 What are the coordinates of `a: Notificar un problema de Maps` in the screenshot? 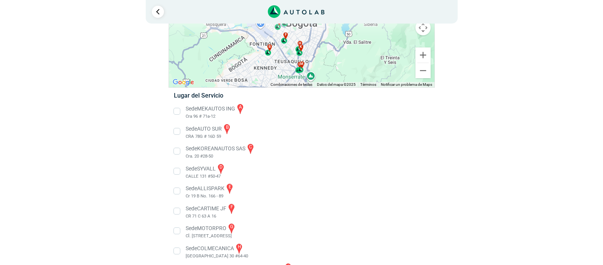 It's located at (406, 84).